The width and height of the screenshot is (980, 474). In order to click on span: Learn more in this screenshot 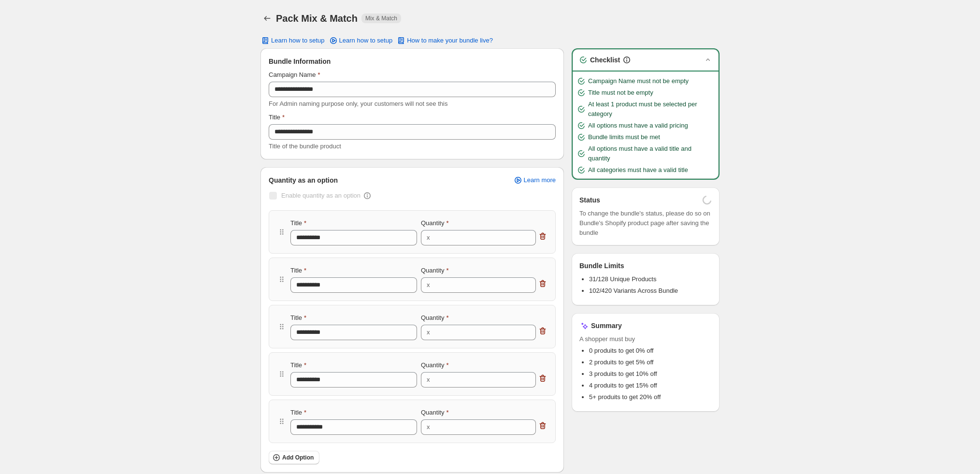, I will do `click(539, 180)`.